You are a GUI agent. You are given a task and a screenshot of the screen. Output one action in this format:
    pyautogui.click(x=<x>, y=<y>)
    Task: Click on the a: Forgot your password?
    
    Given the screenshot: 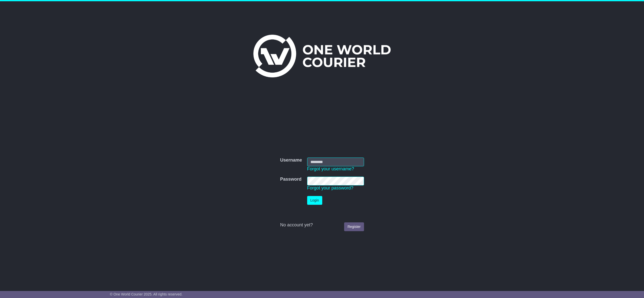 What is the action you would take?
    pyautogui.click(x=330, y=188)
    